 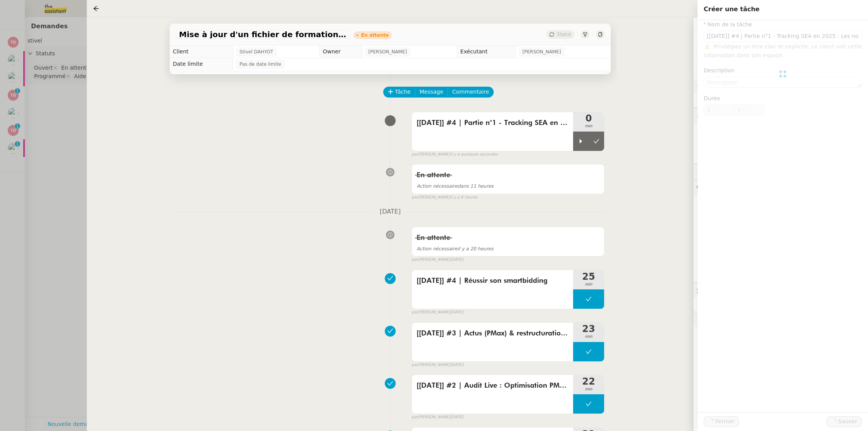 I want to click on span: il y a 8 heures, so click(x=463, y=197).